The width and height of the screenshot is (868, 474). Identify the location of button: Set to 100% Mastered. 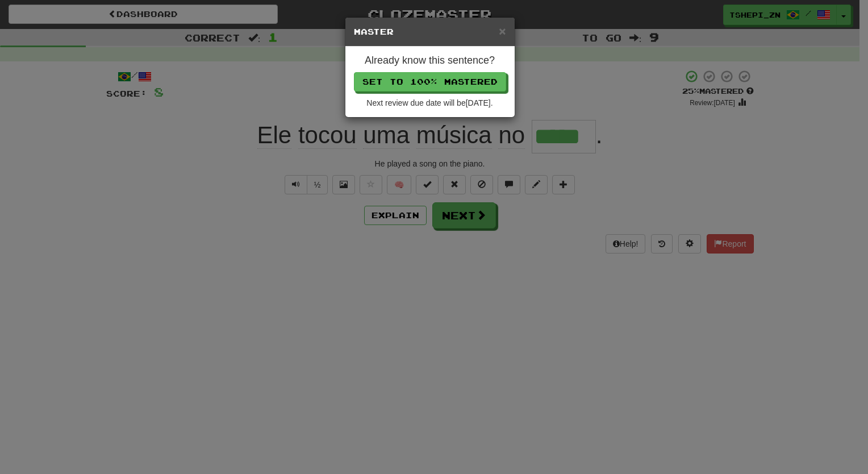
(430, 82).